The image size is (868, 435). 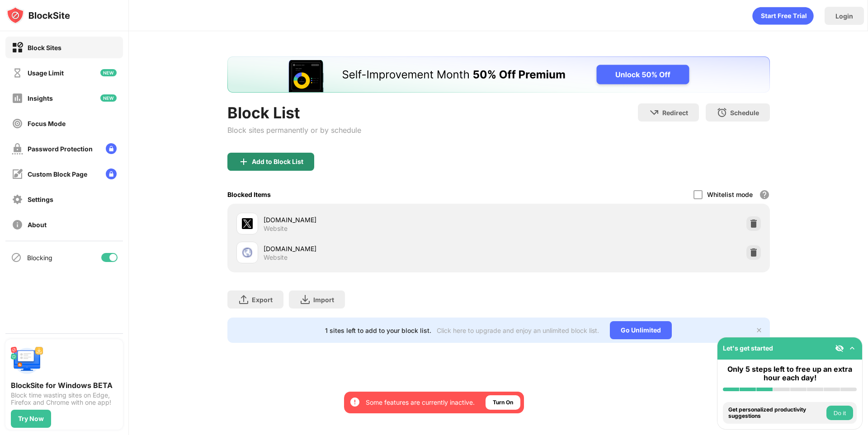 What do you see at coordinates (64, 386) in the screenshot?
I see `div: BlockSite for Windows BETA` at bounding box center [64, 386].